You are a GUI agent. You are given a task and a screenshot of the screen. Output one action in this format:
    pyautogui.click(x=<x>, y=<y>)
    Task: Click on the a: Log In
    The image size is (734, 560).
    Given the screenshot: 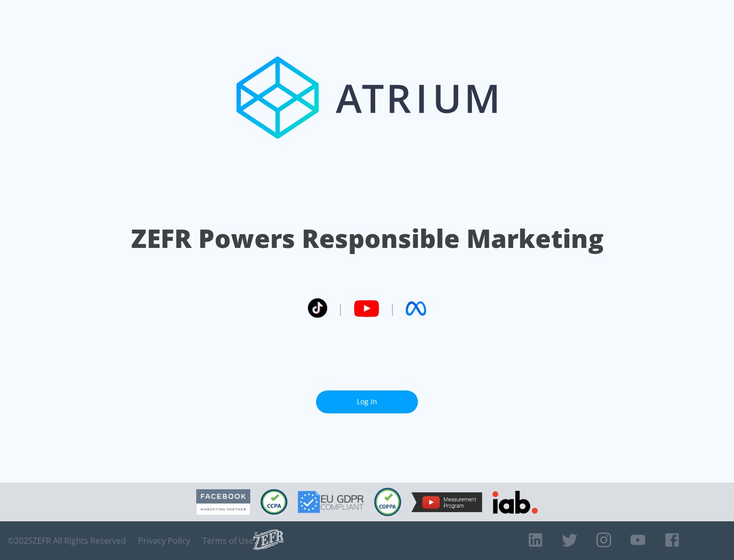 What is the action you would take?
    pyautogui.click(x=367, y=402)
    